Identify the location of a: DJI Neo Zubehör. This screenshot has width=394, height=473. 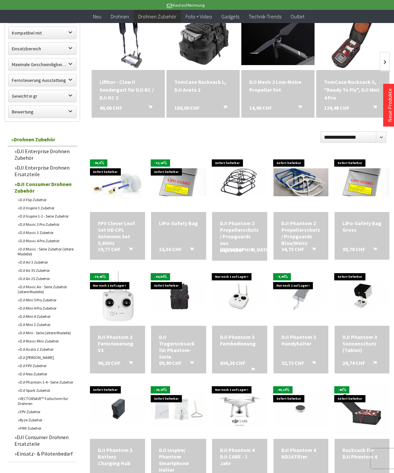
(46, 374).